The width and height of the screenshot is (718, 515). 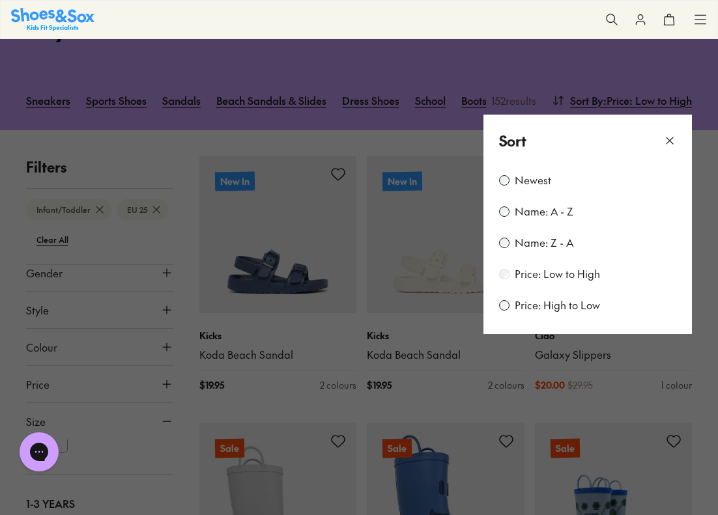 I want to click on label: Name: A - Z, so click(x=544, y=212).